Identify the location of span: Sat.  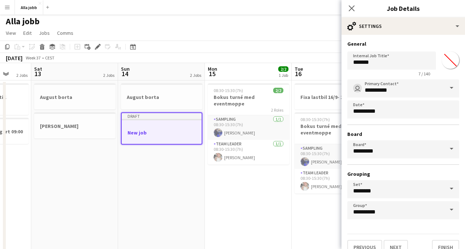
(38, 69).